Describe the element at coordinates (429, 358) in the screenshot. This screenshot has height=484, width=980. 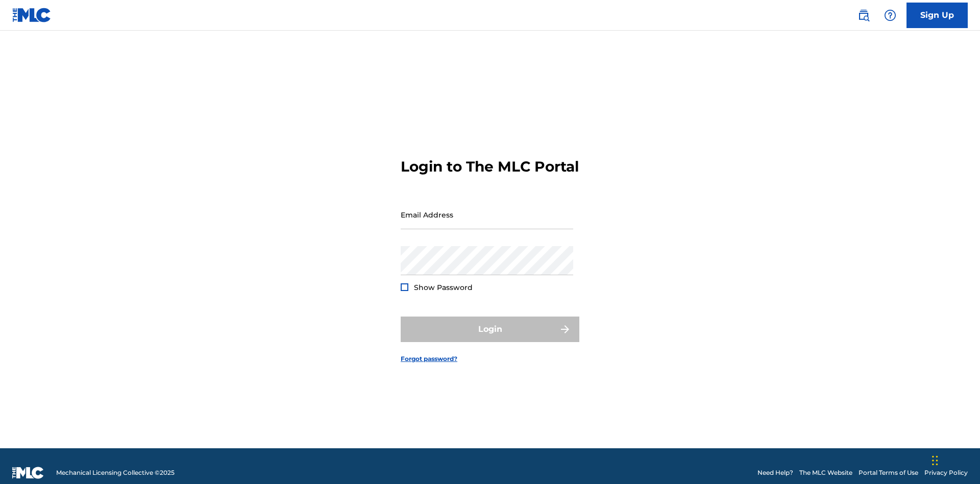
I see `a: Forgot password?` at that location.